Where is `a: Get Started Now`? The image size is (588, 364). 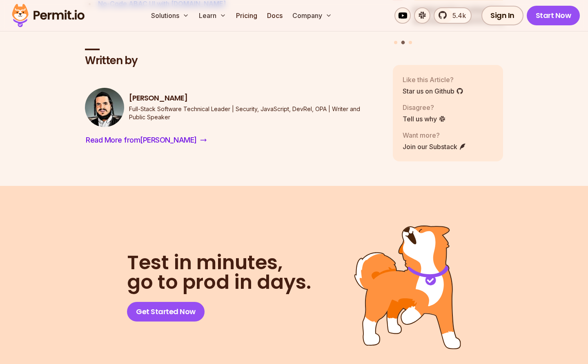 a: Get Started Now is located at coordinates (166, 312).